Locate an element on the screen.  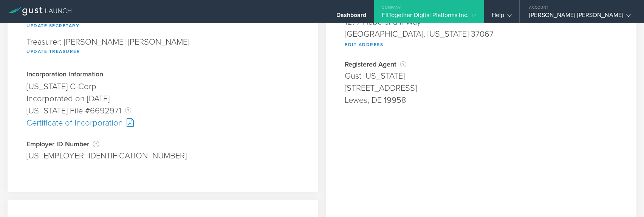
div: Incorporation Information is located at coordinates (163, 75).